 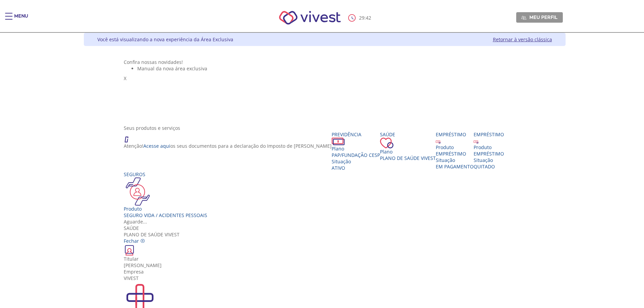 What do you see at coordinates (387, 143) in the screenshot?
I see `img: ico_coracao.png` at bounding box center [387, 143].